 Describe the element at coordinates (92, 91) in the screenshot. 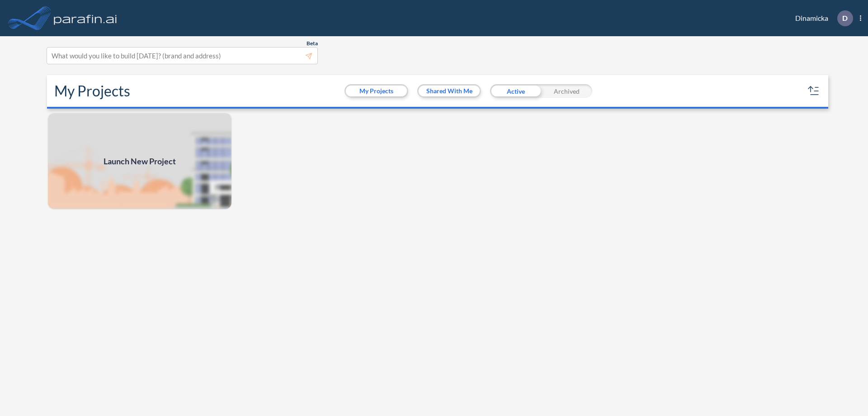

I see `h2: My Projects` at that location.